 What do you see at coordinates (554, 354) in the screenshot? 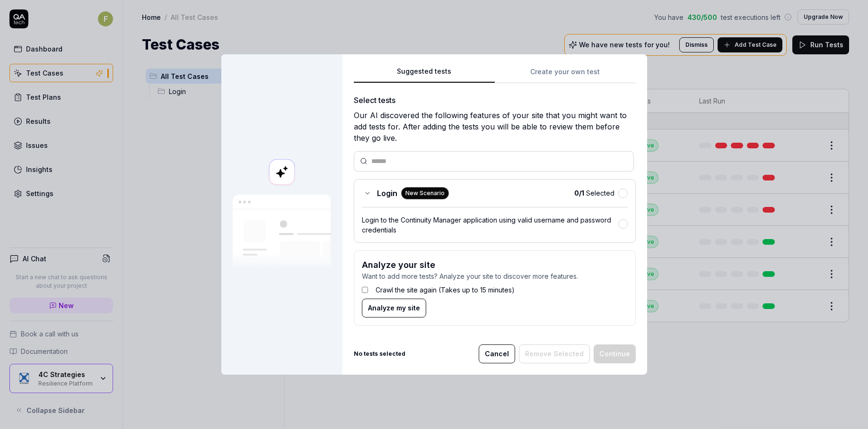
I see `button: Remove Selected` at bounding box center [554, 354].